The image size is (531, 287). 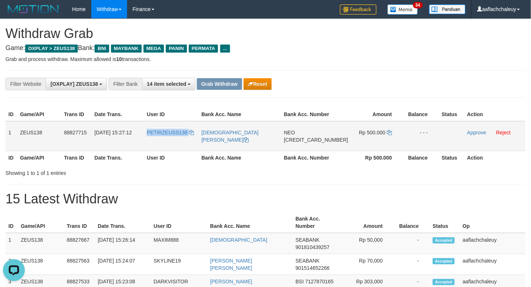 I want to click on span: 88827715, so click(x=75, y=133).